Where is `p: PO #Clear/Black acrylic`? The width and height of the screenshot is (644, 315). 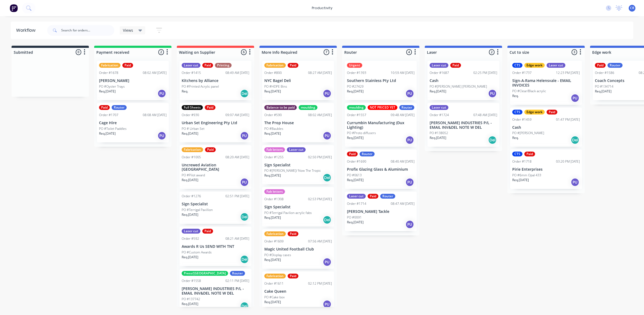 p: PO #Clear/Black acrylic is located at coordinates (530, 91).